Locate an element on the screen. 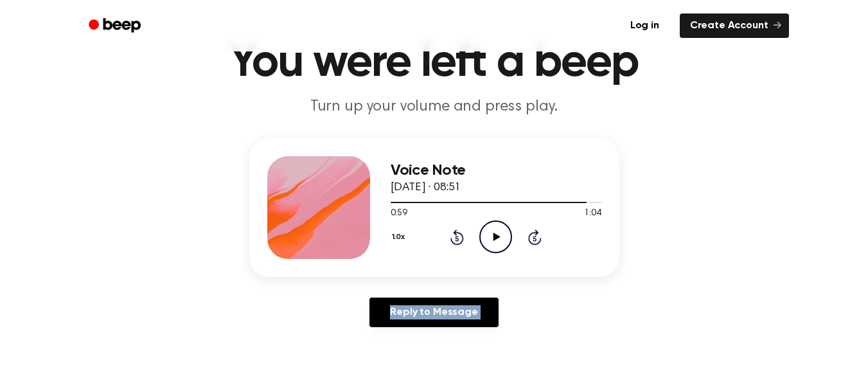  span: 1:04 is located at coordinates (592, 213).